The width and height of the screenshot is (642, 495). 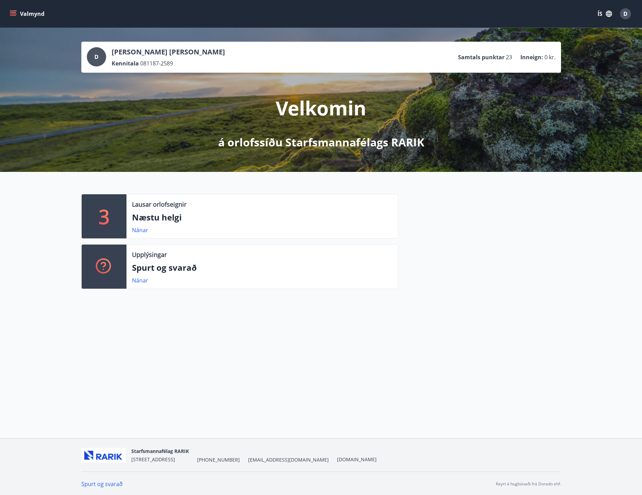 What do you see at coordinates (528, 484) in the screenshot?
I see `p: Keyrt á hugbúnaði frá Dorado ehf.` at bounding box center [528, 484].